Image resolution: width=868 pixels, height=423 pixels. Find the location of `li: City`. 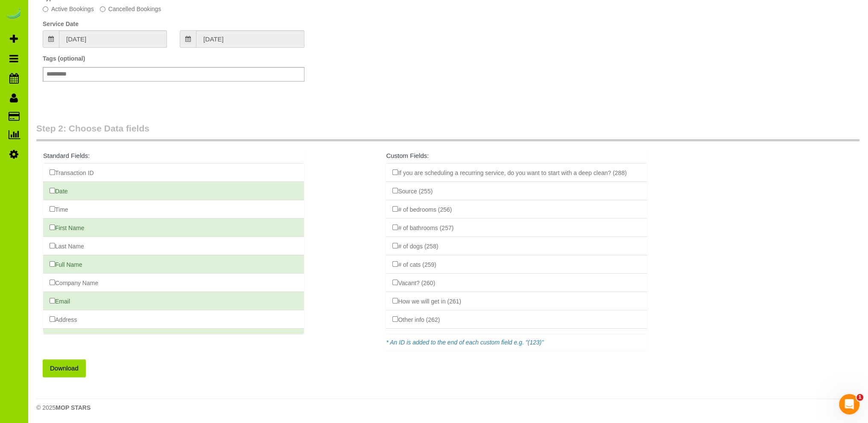

li: City is located at coordinates (173, 338).